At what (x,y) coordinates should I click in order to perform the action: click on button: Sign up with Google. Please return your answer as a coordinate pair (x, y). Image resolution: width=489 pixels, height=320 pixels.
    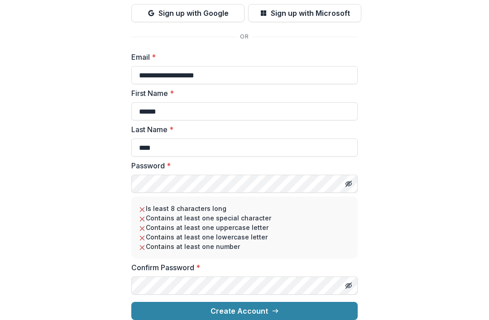
    Looking at the image, I should click on (188, 13).